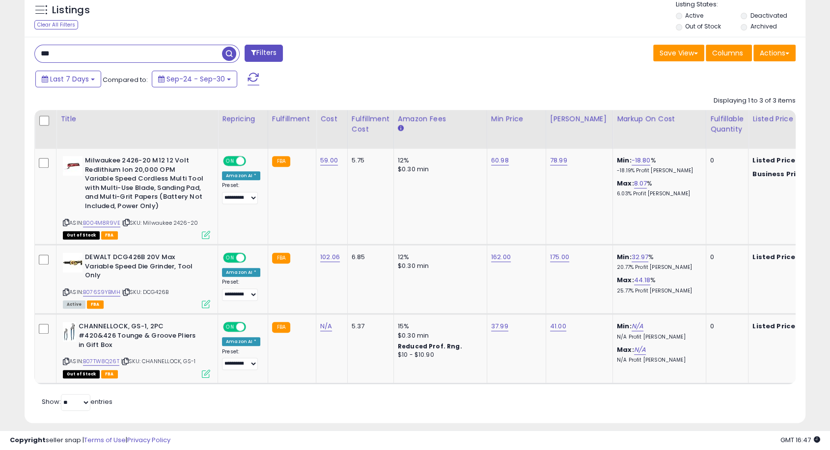  What do you see at coordinates (438, 355) in the screenshot?
I see `div: $10 - $10.90` at bounding box center [438, 355].